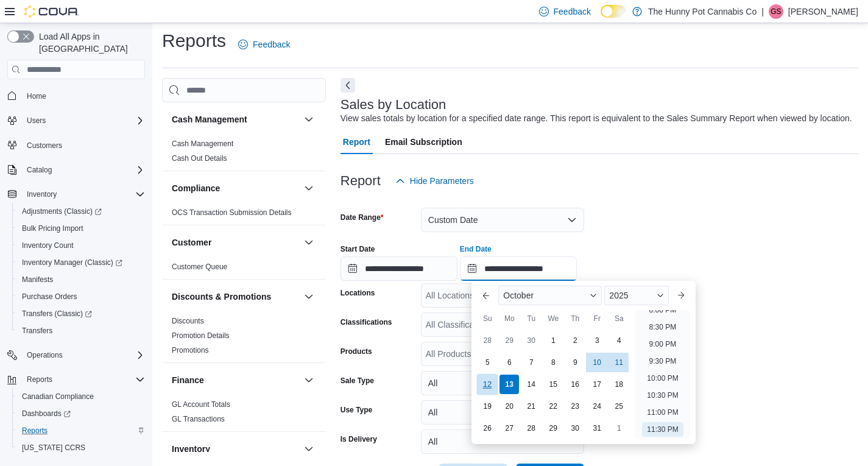 The height and width of the screenshot is (466, 868). What do you see at coordinates (191, 242) in the screenshot?
I see `h3: Customer` at bounding box center [191, 242].